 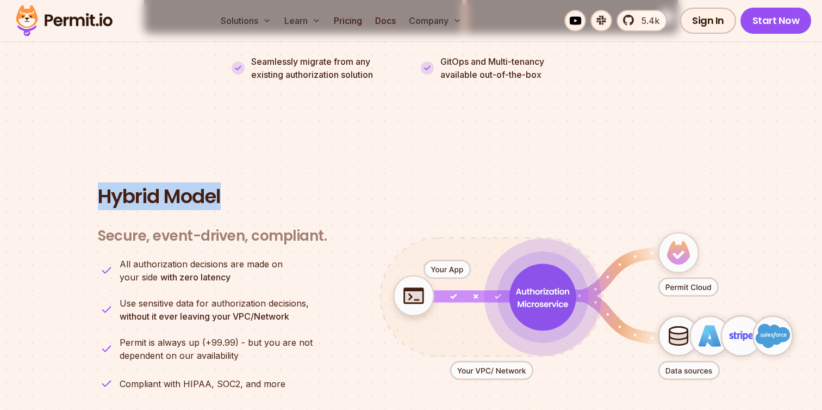 What do you see at coordinates (642, 21) in the screenshot?
I see `a: 5.4k` at bounding box center [642, 21].